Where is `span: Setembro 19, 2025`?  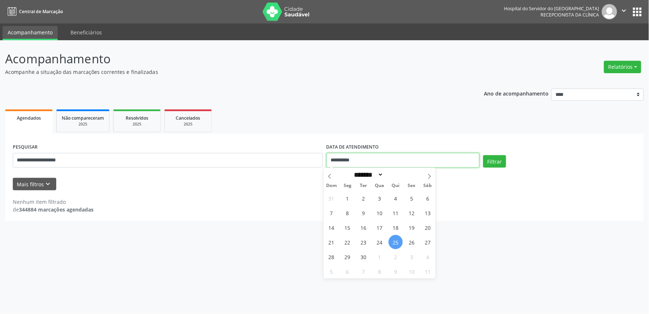
span: Setembro 19, 2025 is located at coordinates (412, 227).